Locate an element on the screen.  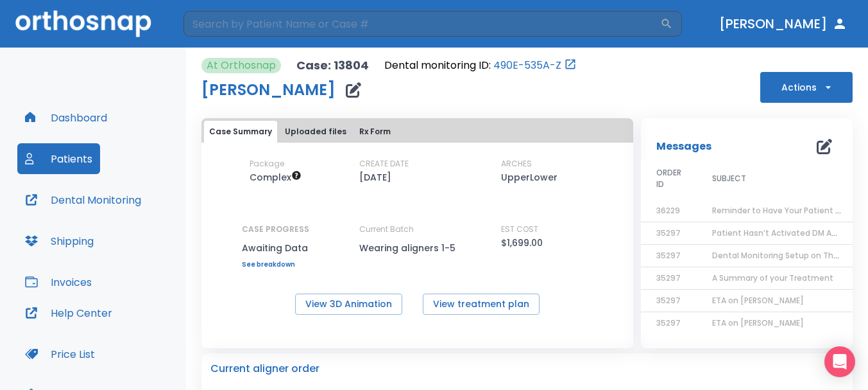
span: 36229 is located at coordinates (668, 210).